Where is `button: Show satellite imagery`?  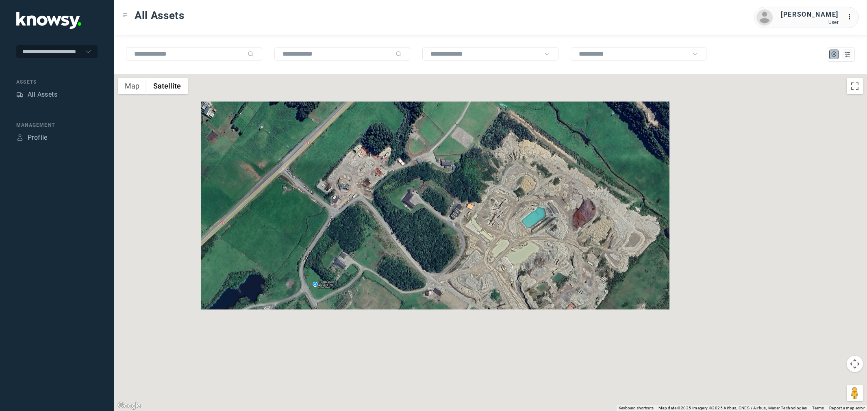 button: Show satellite imagery is located at coordinates (167, 86).